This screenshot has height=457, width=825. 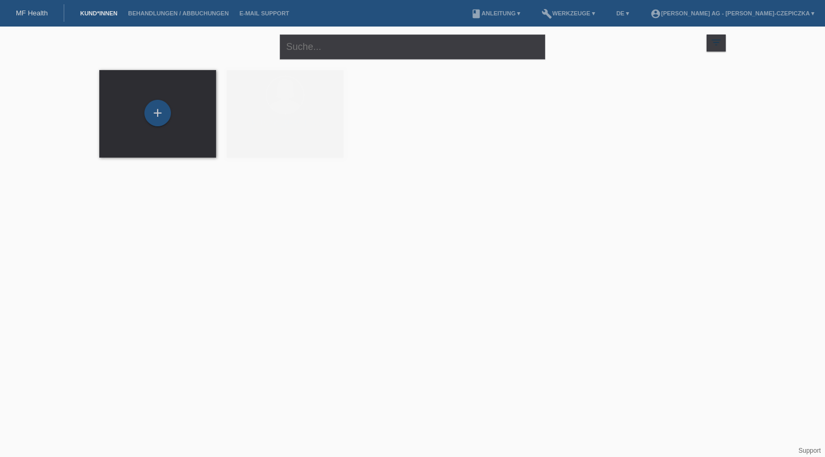 What do you see at coordinates (178, 13) in the screenshot?
I see `a: Behandlungen / Abbuchungen` at bounding box center [178, 13].